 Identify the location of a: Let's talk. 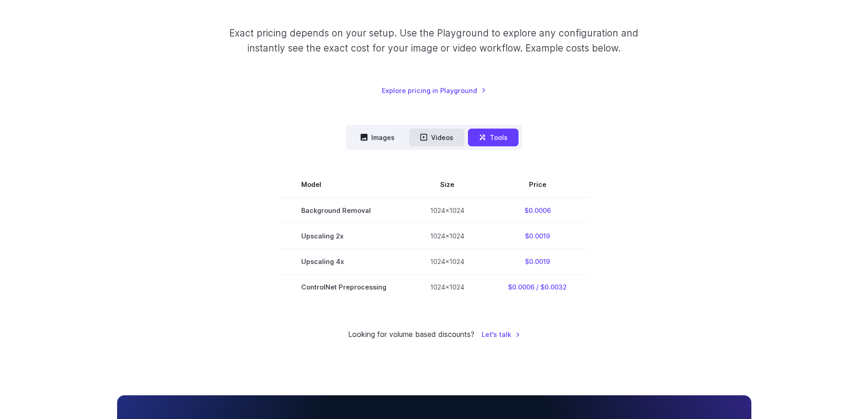
(501, 334).